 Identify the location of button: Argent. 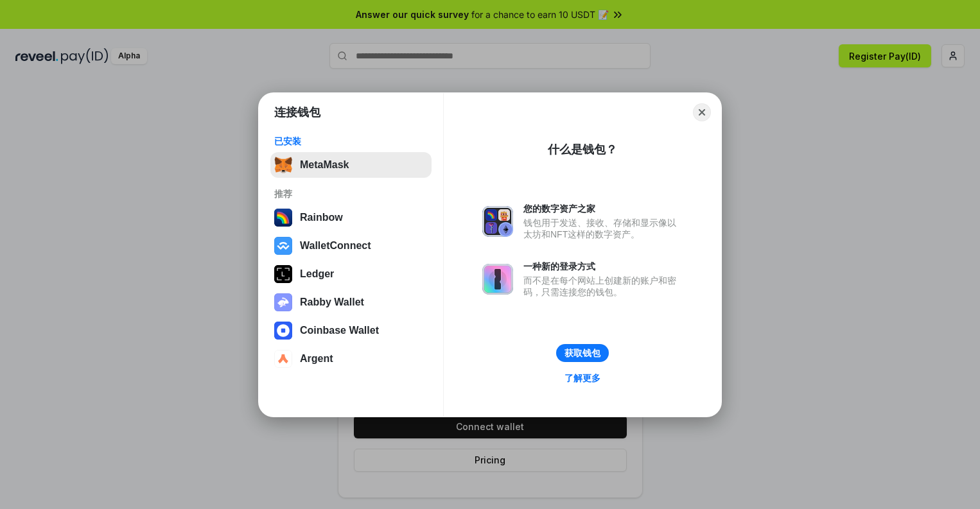
(351, 358).